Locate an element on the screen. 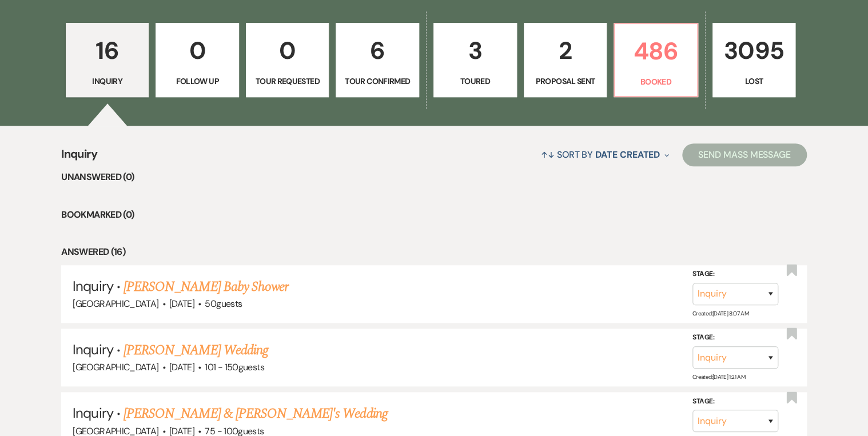 This screenshot has height=436, width=868. p: Follow Up is located at coordinates (197, 81).